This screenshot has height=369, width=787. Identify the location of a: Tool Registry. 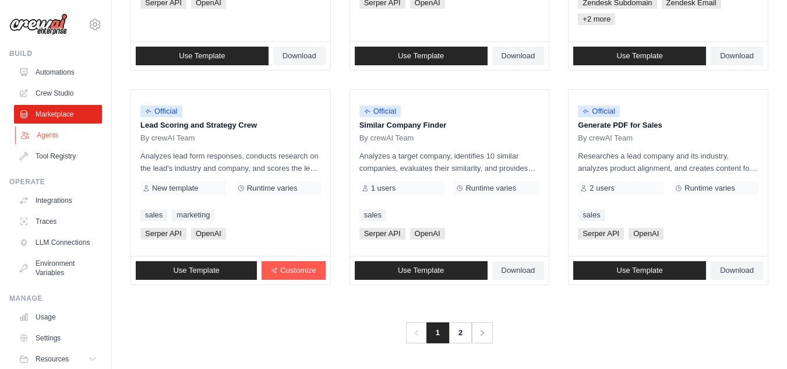
(58, 156).